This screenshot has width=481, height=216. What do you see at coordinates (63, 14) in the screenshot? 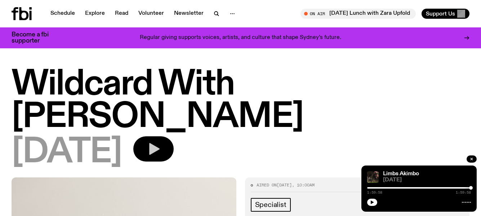
I see `a: Schedule` at bounding box center [63, 14].